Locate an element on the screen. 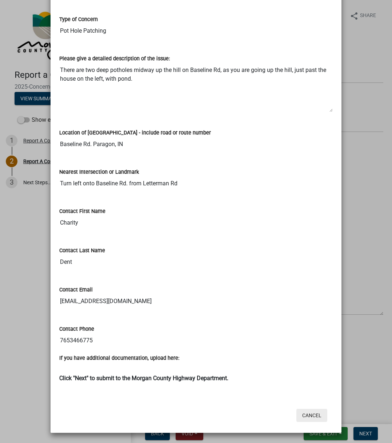 The image size is (392, 443). textarea: There are two deep potholes midway up the hill on Baseline Rd, as you are going up the hill, just... is located at coordinates (196, 88).